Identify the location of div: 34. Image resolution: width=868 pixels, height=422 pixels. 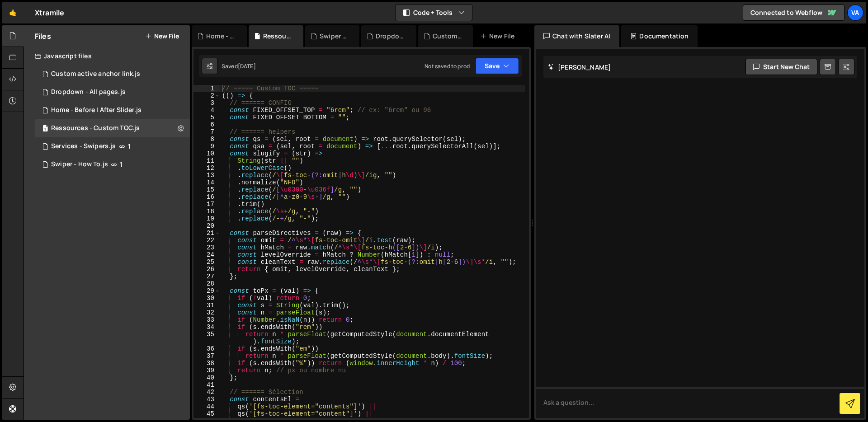
(207, 328).